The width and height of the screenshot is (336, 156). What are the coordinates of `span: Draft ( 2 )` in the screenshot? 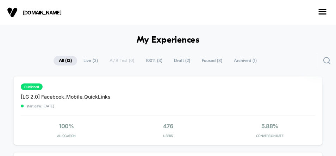 It's located at (182, 61).